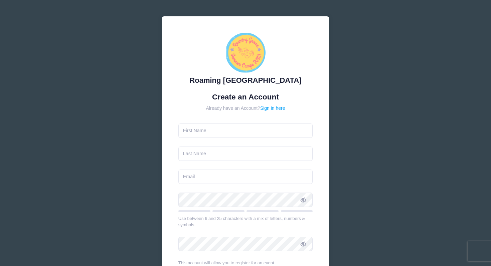  What do you see at coordinates (246, 131) in the screenshot?
I see `input: First Name` at bounding box center [246, 131].